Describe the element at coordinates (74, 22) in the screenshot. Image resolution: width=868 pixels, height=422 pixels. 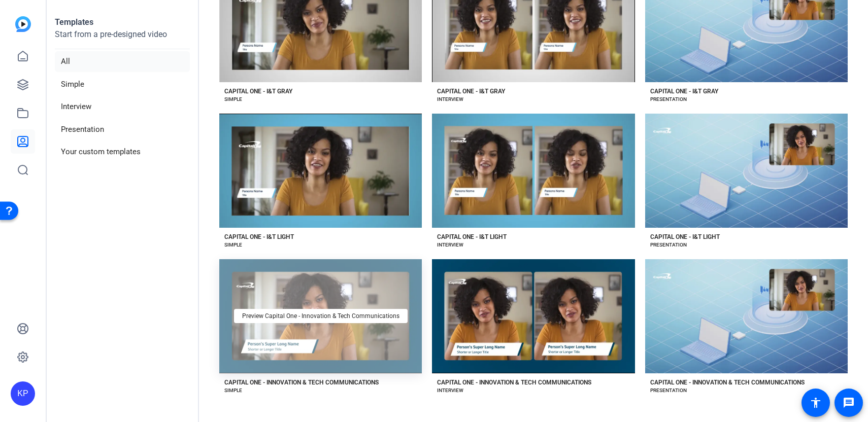
I see `strong: Templates` at that location.